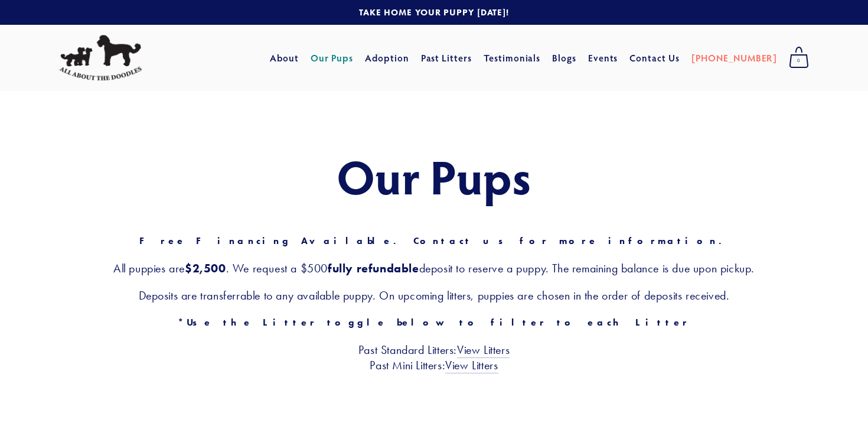  I want to click on h3: Deposits are transferrable to any available puppy. On upcoming litters, puppies are chosen in the..., so click(434, 296).